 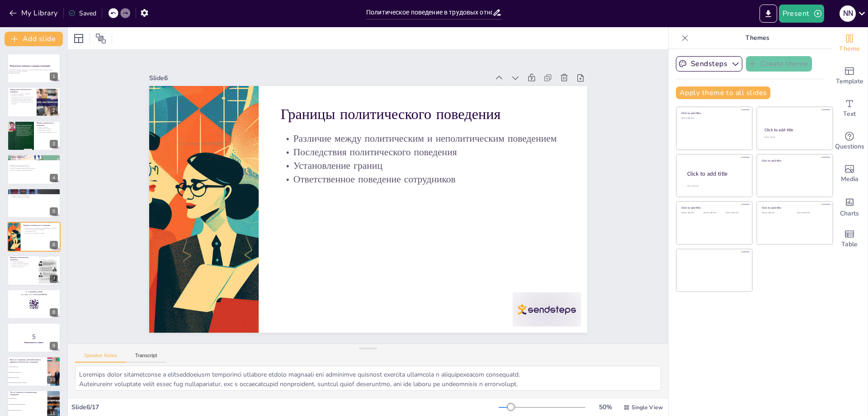 What do you see at coordinates (847, 13) in the screenshot?
I see `div: N N` at bounding box center [847, 13].